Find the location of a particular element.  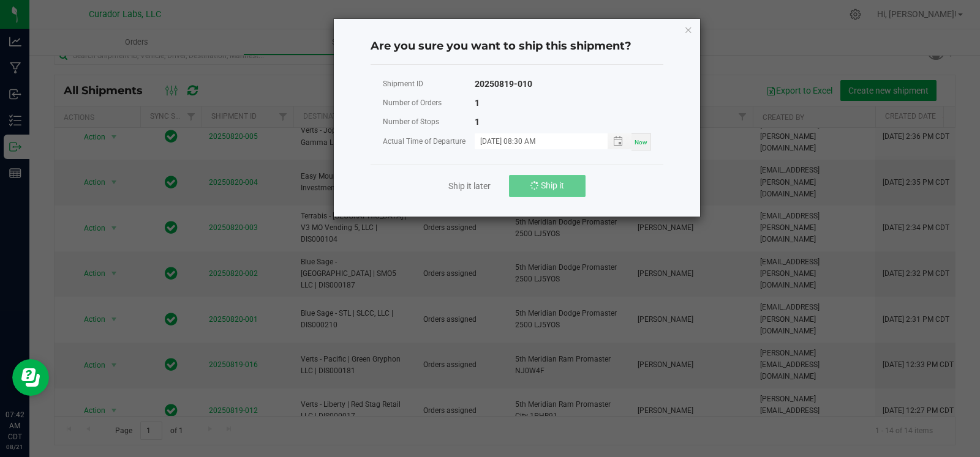

button: Ship it is located at coordinates (547, 186).